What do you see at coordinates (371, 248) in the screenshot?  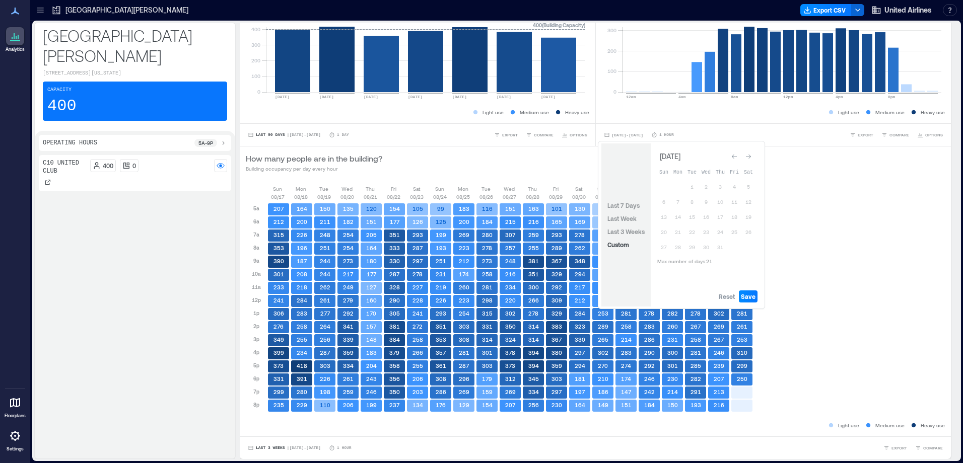 I see `text: 164` at bounding box center [371, 248].